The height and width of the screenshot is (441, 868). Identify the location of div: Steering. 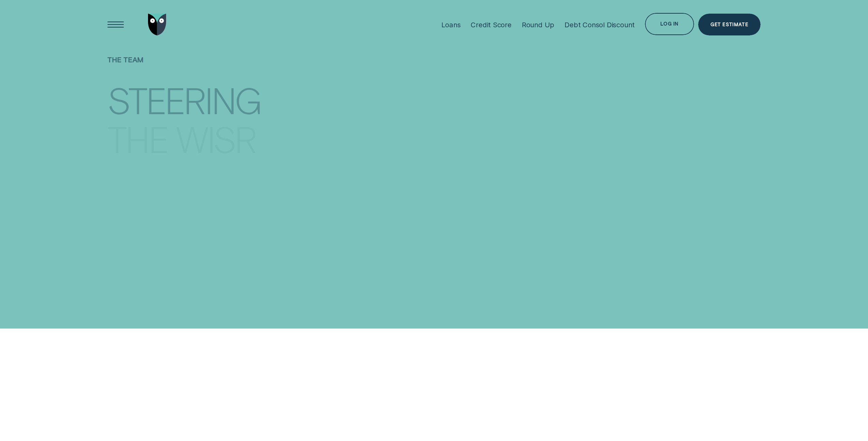
(184, 99).